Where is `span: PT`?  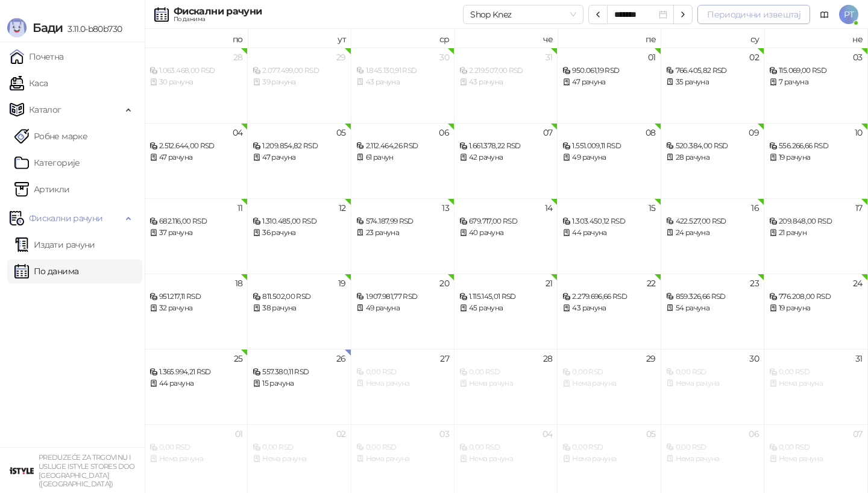 span: PT is located at coordinates (848, 15).